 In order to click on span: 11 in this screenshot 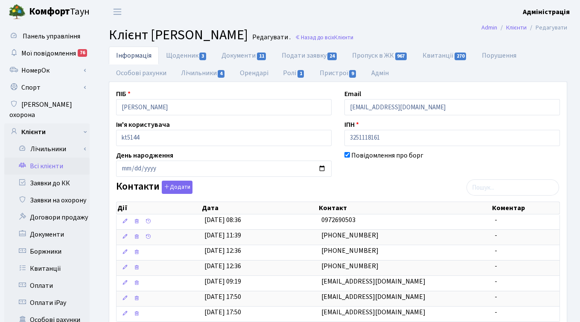, I will do `click(262, 56)`.